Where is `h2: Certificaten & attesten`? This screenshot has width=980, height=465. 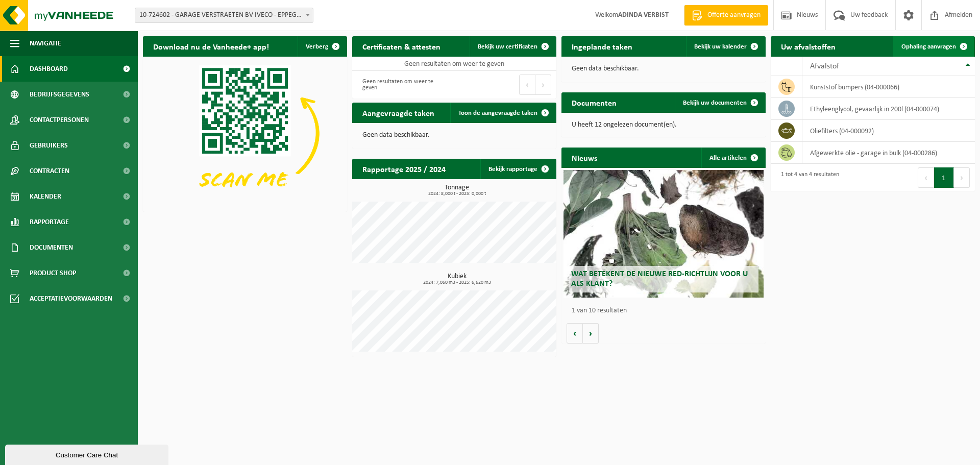 h2: Certificaten & attesten is located at coordinates (401, 46).